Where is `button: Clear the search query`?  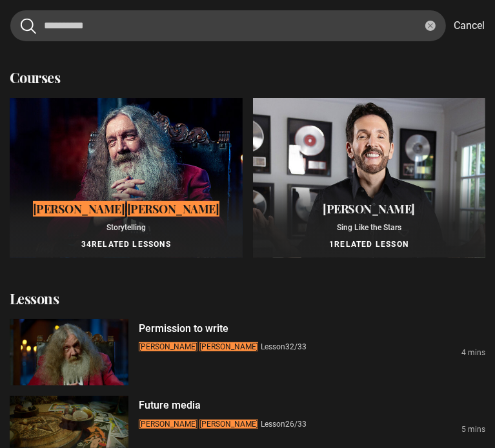
button: Clear the search query is located at coordinates (431, 26).